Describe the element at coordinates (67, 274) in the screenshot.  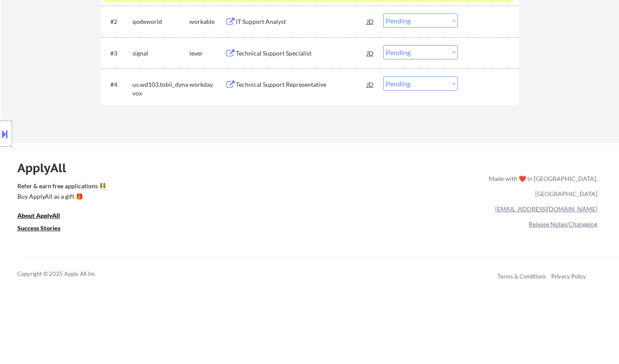
I see `div: Copyright © 2025 Apply All Inc` at that location.